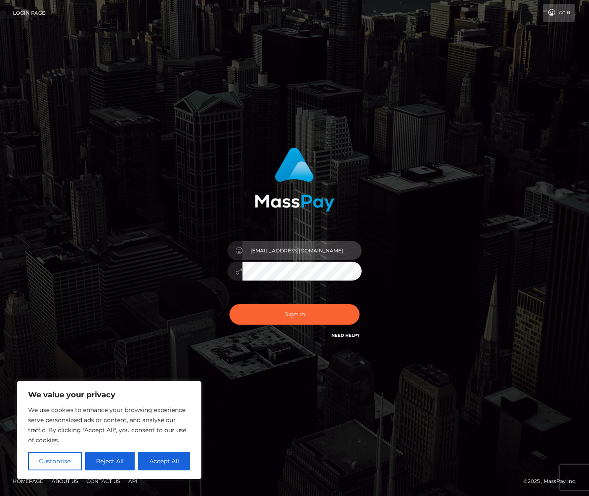 The height and width of the screenshot is (496, 589). Describe the element at coordinates (302, 250) in the screenshot. I see `input: Username...` at that location.